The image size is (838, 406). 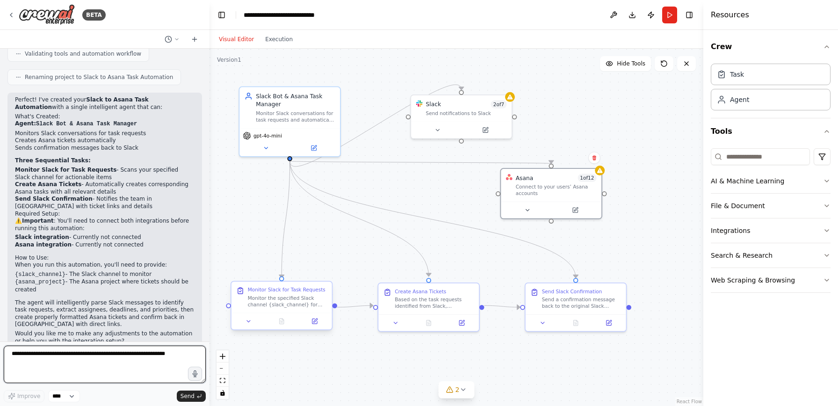 I want to click on div: Monitor Slack for Task RequestsMonitor the specified Slack channel {slack_channel} for messages t..., so click(x=281, y=307).